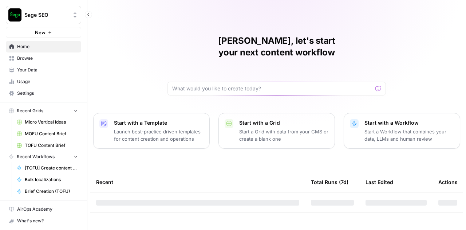 The image size is (466, 230). What do you see at coordinates (43, 32) in the screenshot?
I see `button: New` at bounding box center [43, 32].